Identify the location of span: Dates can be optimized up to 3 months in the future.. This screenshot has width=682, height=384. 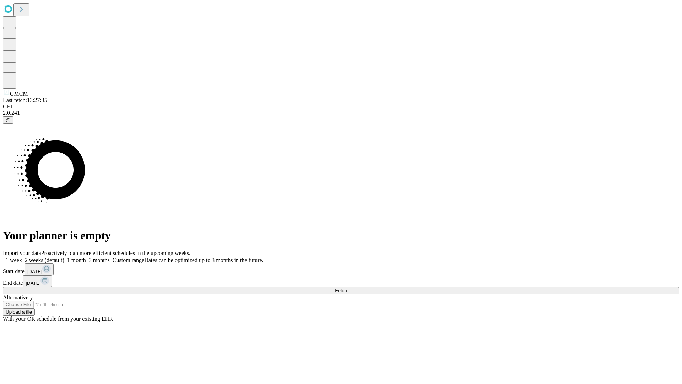
(204, 260).